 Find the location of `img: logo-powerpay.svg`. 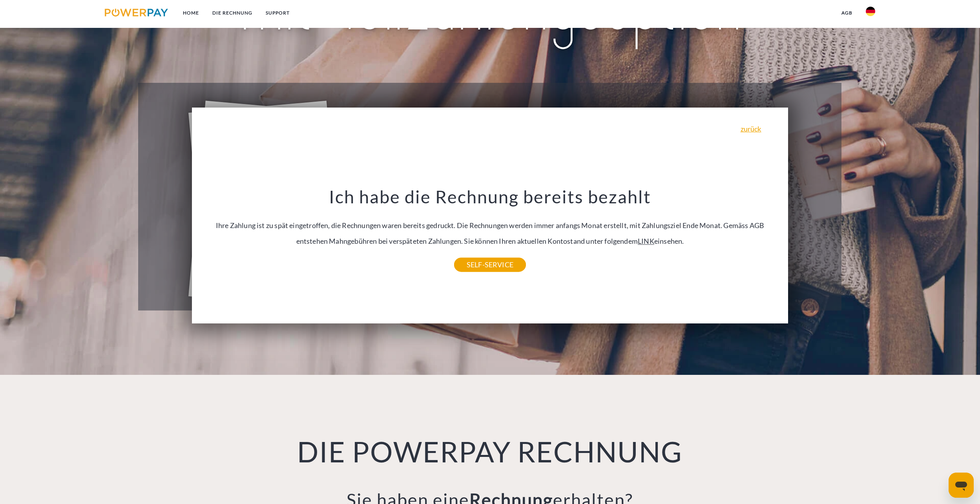

img: logo-powerpay.svg is located at coordinates (136, 13).